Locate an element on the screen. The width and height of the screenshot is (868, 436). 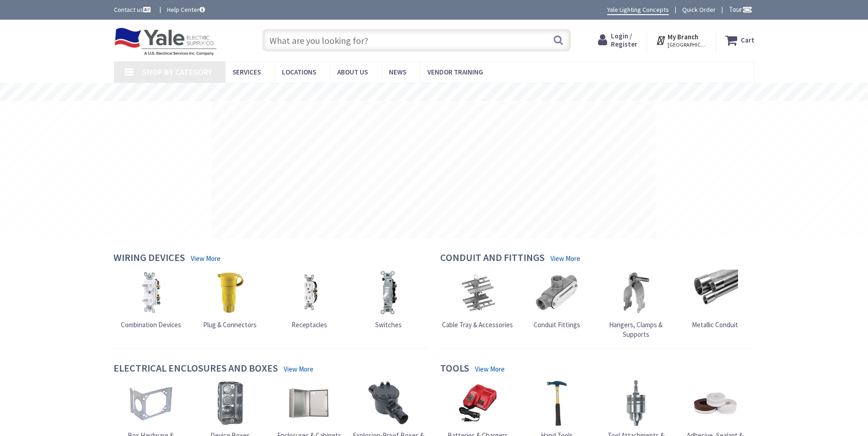
a: Hangers, Clamps & Supports Hangers, Clamps & Supports is located at coordinates (637, 305).